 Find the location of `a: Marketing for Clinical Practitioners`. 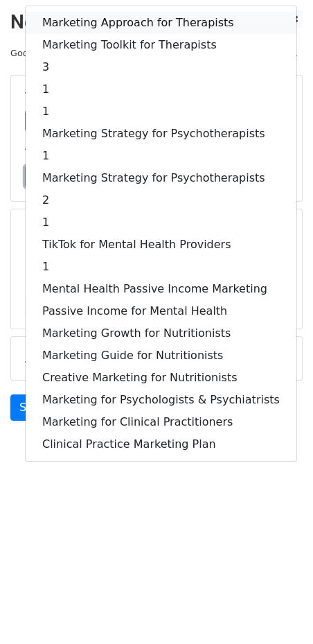

a: Marketing for Clinical Practitioners is located at coordinates (161, 422).